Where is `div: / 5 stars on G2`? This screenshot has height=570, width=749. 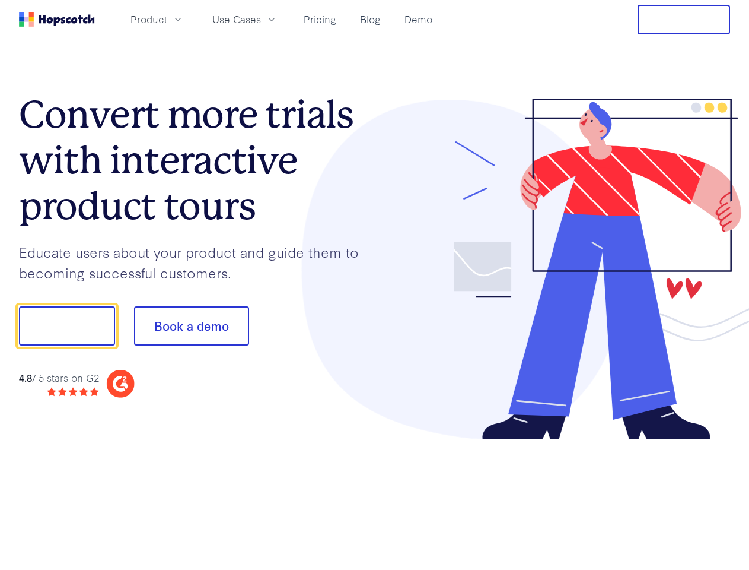
div: / 5 stars on G2 is located at coordinates (59, 377).